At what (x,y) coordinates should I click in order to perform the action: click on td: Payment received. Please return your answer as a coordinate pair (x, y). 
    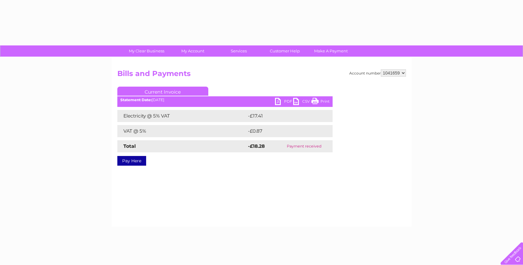
    Looking at the image, I should click on (304, 146).